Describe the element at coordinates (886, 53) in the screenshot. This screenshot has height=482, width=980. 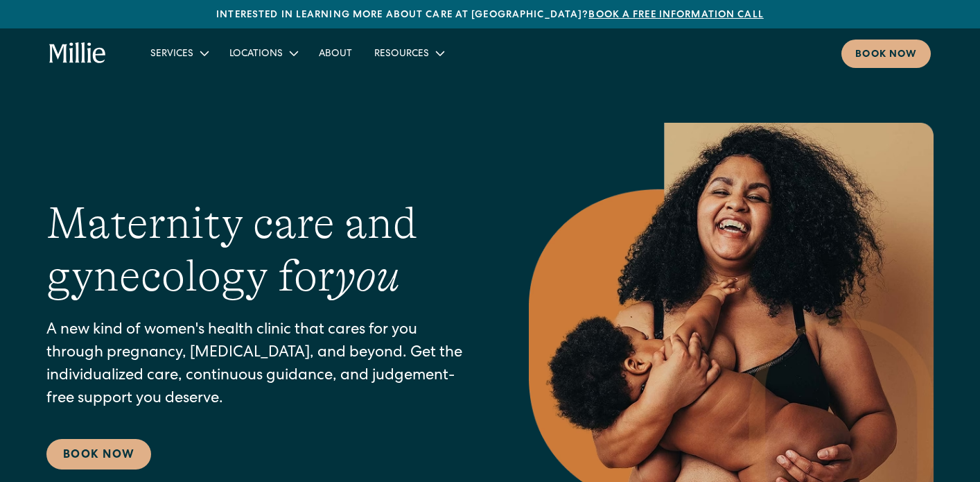
I see `a: Book now` at that location.